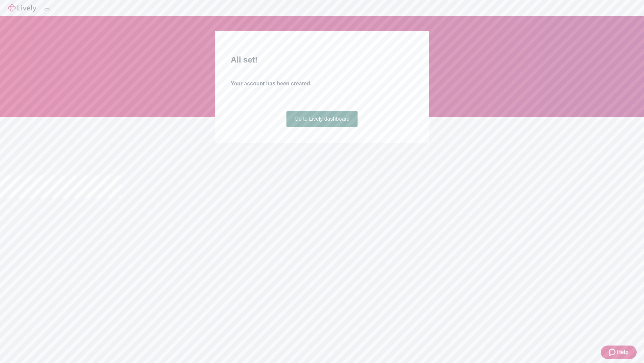 This screenshot has height=363, width=644. What do you see at coordinates (322, 60) in the screenshot?
I see `h2: All set!` at bounding box center [322, 60].